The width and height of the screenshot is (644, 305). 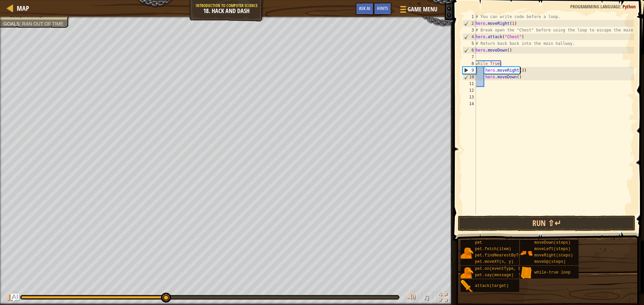 I want to click on div: 4, so click(x=469, y=37).